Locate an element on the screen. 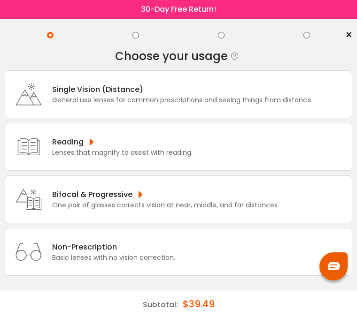 This screenshot has height=318, width=357. div: Lenses that magnify to assist with reading. is located at coordinates (122, 153).